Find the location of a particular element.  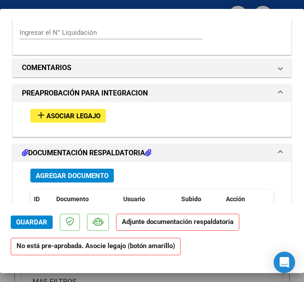

h1: PREAPROBACIÓN PARA INTEGRACION is located at coordinates (85, 93).